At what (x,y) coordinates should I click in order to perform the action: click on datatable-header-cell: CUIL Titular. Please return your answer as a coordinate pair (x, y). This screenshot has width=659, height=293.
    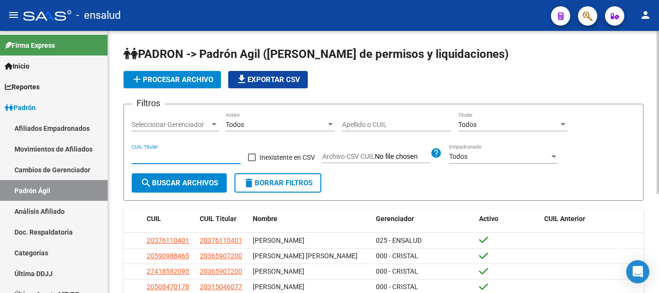
    Looking at the image, I should click on (223, 219).